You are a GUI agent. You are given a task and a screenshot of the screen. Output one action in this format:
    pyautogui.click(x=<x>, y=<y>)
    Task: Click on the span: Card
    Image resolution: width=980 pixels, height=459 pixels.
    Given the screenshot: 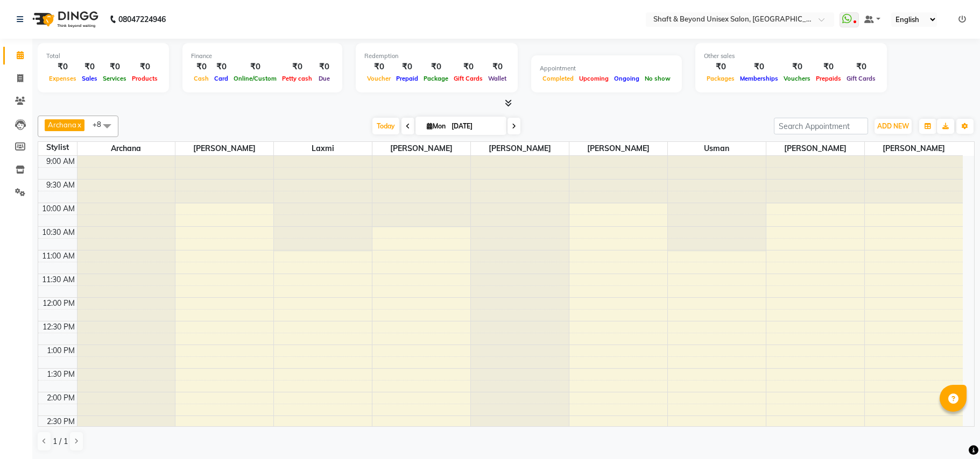 What is the action you would take?
    pyautogui.click(x=221, y=79)
    